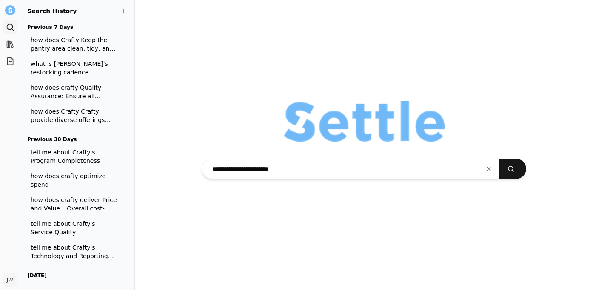 This screenshot has width=593, height=290. Describe the element at coordinates (74, 44) in the screenshot. I see `span: how does Crafty Keep the pantry area clean, tidy, and organized at all times, including arranging...` at that location.